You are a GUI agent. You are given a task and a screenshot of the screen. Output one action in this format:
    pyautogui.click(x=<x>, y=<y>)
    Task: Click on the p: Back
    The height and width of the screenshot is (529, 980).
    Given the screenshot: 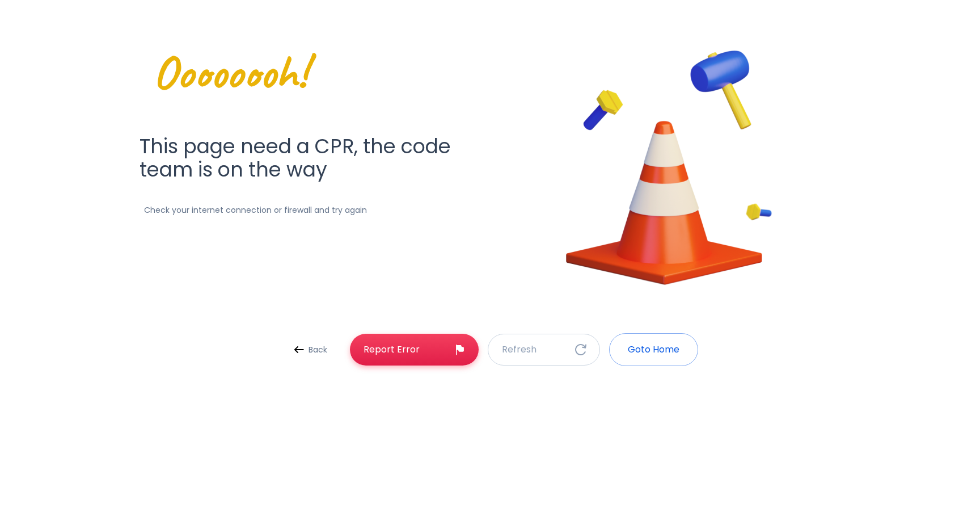 What is the action you would take?
    pyautogui.click(x=318, y=350)
    